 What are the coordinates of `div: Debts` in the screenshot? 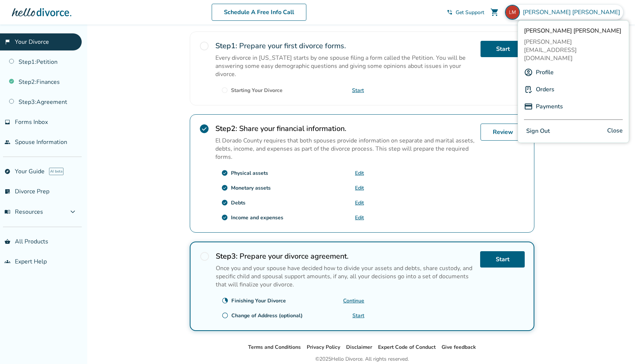 It's located at (238, 203).